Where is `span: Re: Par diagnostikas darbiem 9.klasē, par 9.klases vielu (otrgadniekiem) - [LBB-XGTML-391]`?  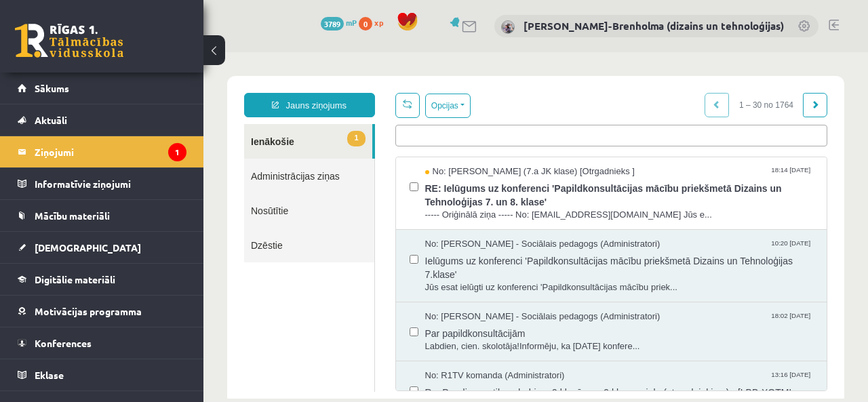
span: Re: Par diagnostikas darbiem 9.klasē, par 9.klases vielu (otrgadniekiem) - [LBB-XGTML-391] is located at coordinates (416, 345).